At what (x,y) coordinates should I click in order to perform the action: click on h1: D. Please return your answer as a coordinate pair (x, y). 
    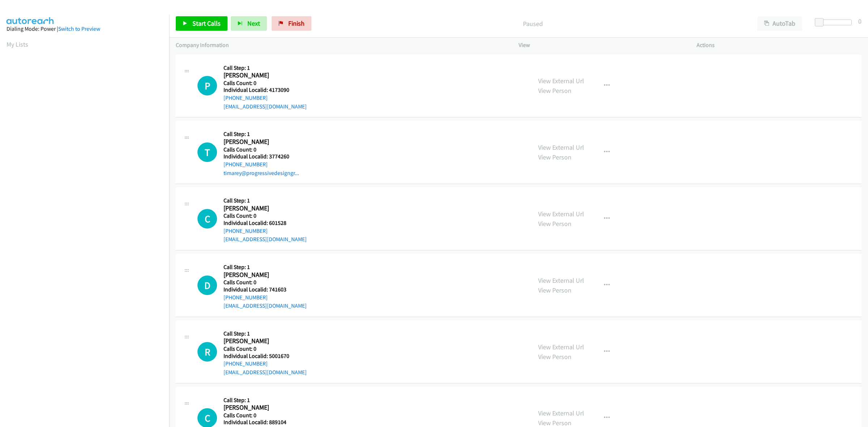
    Looking at the image, I should click on (207, 285).